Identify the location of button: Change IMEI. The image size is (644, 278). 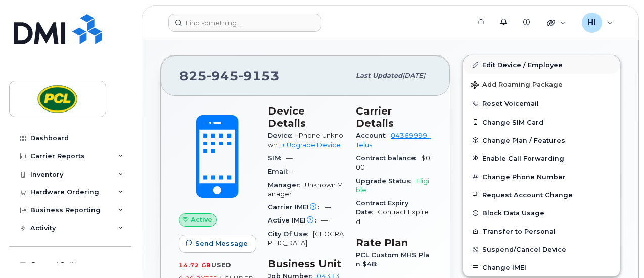
(541, 268).